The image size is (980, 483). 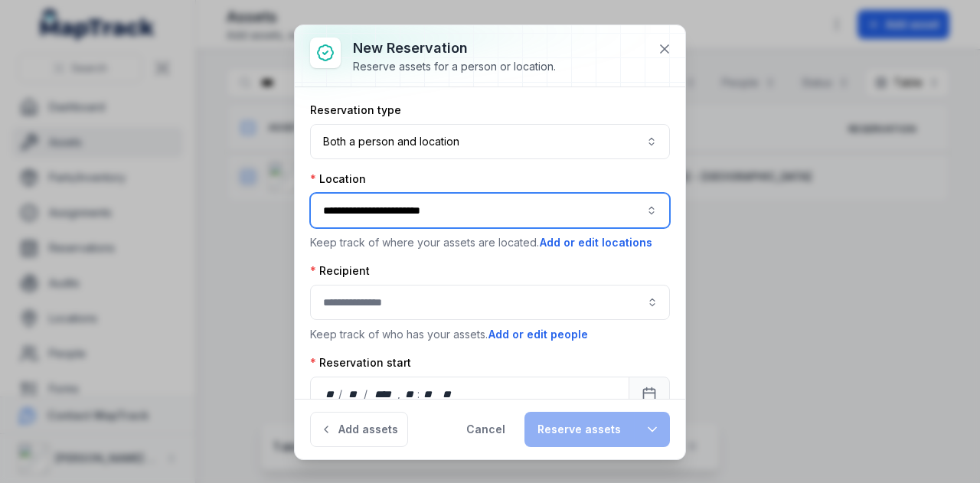 What do you see at coordinates (485, 430) in the screenshot?
I see `button: Cancel` at bounding box center [485, 430].